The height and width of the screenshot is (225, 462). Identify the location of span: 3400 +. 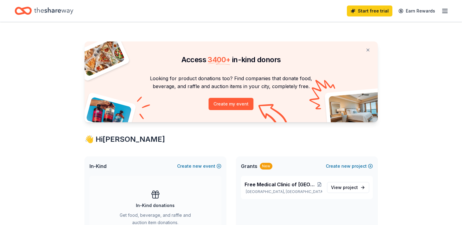
(219, 60).